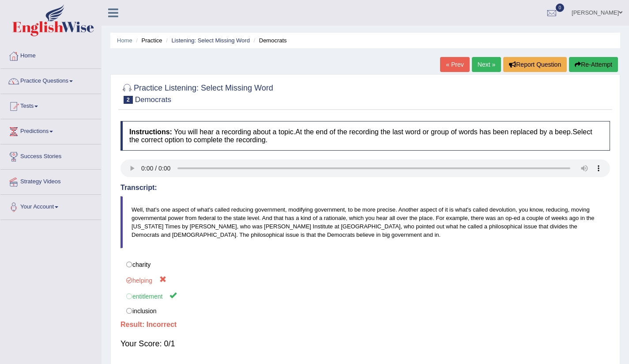  What do you see at coordinates (365, 344) in the screenshot?
I see `div: Your Score: 0/1` at bounding box center [365, 344].